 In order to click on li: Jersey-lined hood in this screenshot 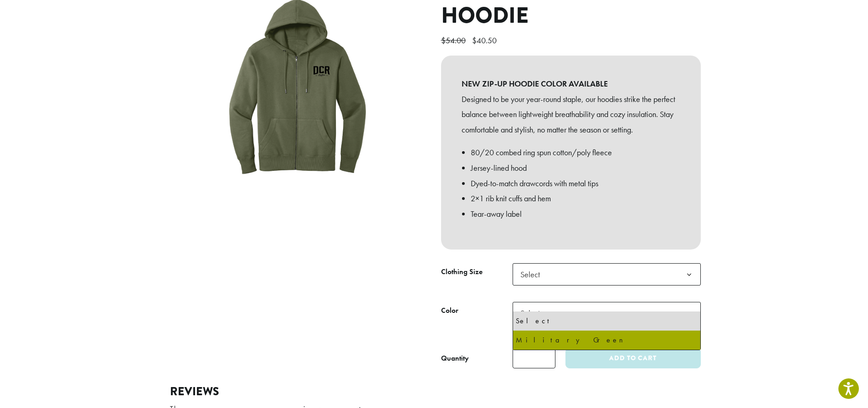, I will do `click(575, 168)`.